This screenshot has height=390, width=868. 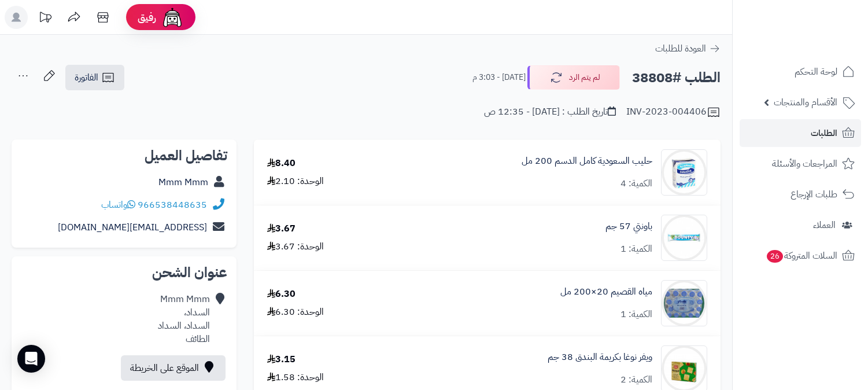 What do you see at coordinates (172, 205) in the screenshot?
I see `a: 966538448635` at bounding box center [172, 205].